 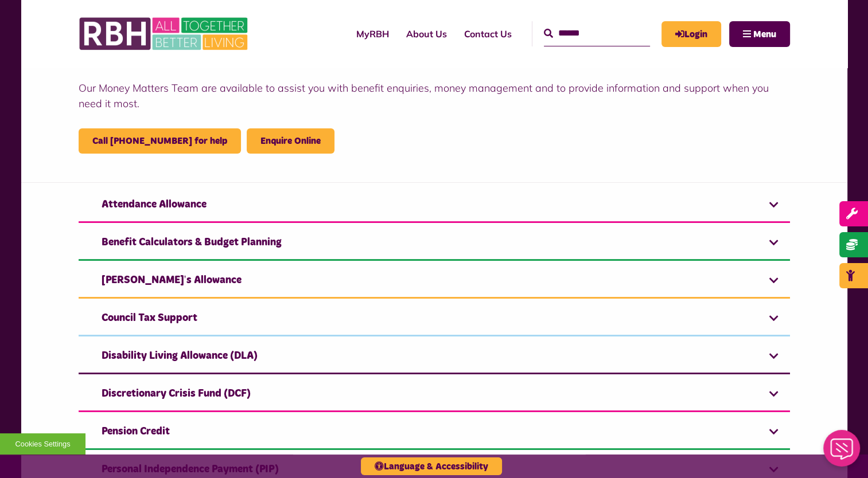 What do you see at coordinates (759, 34) in the screenshot?
I see `button: Navigation` at bounding box center [759, 34].